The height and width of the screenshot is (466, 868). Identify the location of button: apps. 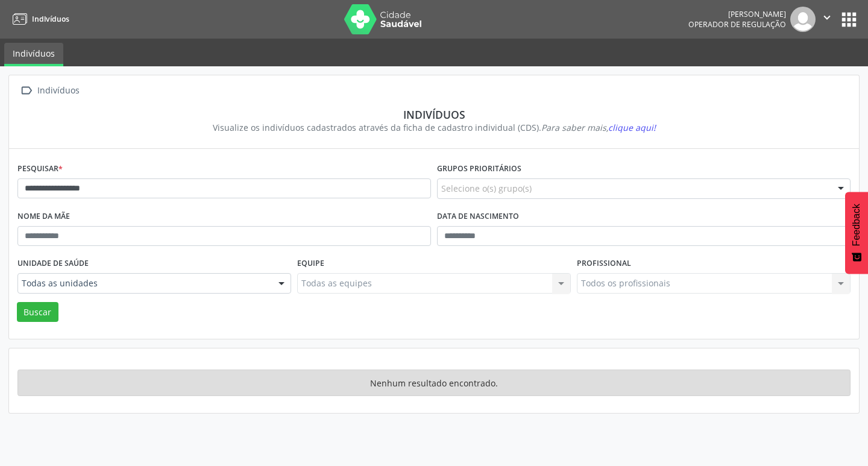
(849, 19).